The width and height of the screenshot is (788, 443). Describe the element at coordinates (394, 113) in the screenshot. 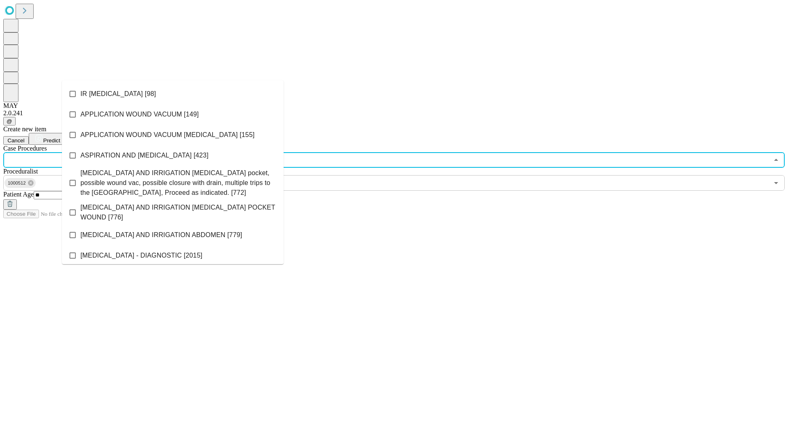

I see `div: 2.0.241` at that location.